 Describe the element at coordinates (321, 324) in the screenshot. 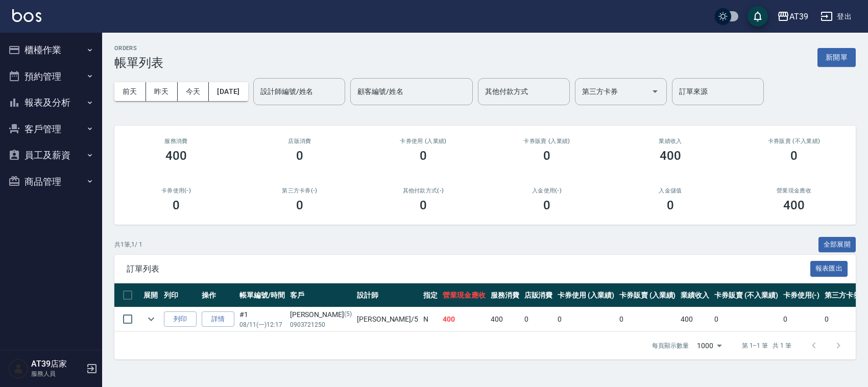

I see `p: 0903721250` at that location.